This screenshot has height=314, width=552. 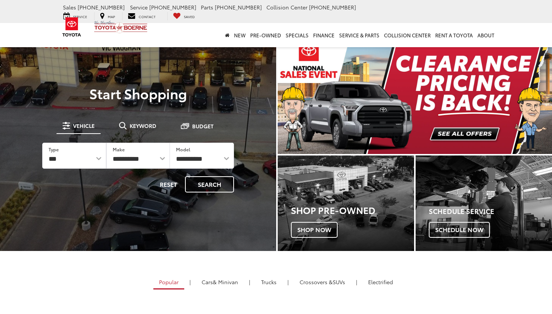 What do you see at coordinates (359, 35) in the screenshot?
I see `a: Service & Parts: Opens in a new tab` at bounding box center [359, 35].